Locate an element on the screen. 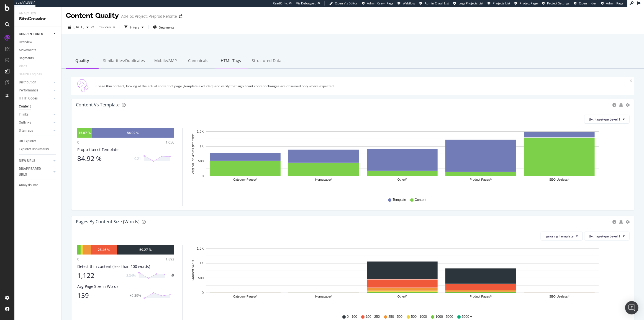 This screenshot has width=644, height=320. a: DISAPPEARED URLS is located at coordinates (35, 172).